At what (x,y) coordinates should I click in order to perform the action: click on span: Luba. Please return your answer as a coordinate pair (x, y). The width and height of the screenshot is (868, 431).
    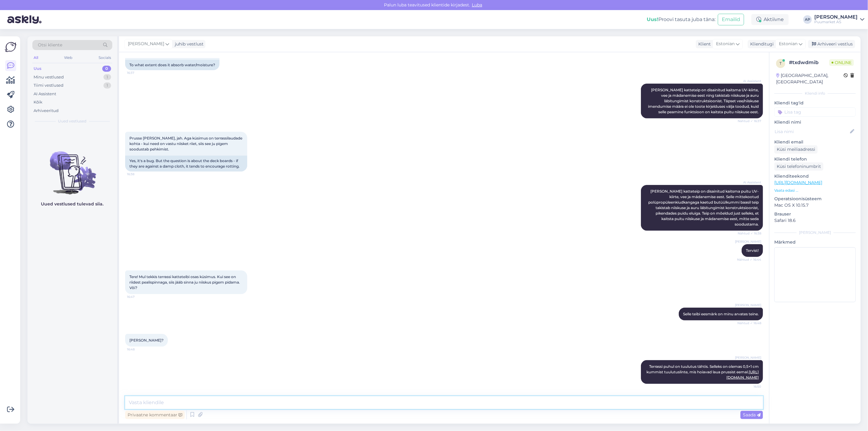
    Looking at the image, I should click on (477, 5).